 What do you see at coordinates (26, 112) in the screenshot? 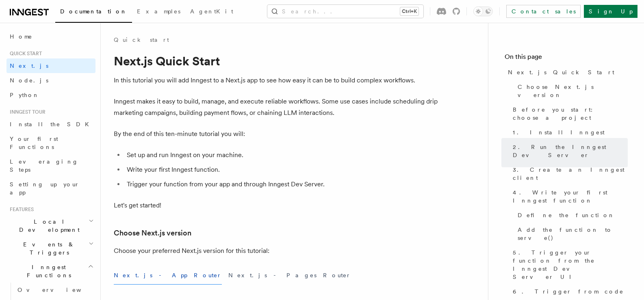
I see `span: Inngest tour` at bounding box center [26, 112].